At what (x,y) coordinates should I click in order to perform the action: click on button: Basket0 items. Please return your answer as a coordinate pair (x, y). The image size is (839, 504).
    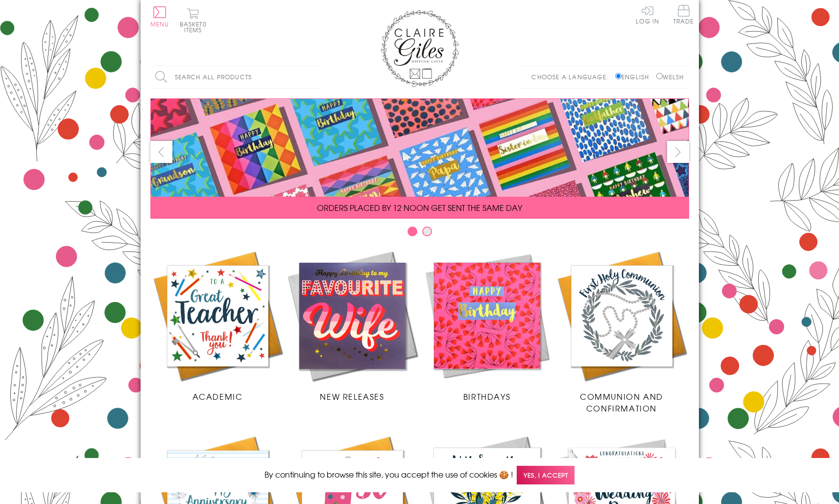
    Looking at the image, I should click on (193, 20).